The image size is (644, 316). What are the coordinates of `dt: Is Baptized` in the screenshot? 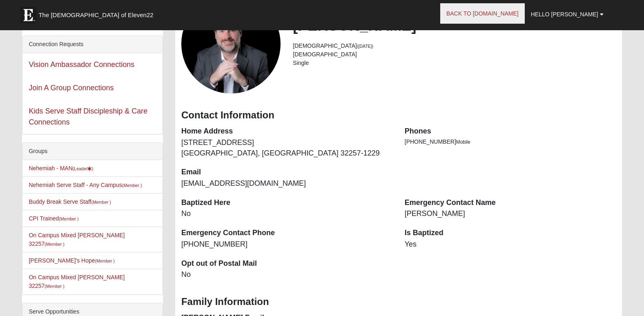 It's located at (510, 233).